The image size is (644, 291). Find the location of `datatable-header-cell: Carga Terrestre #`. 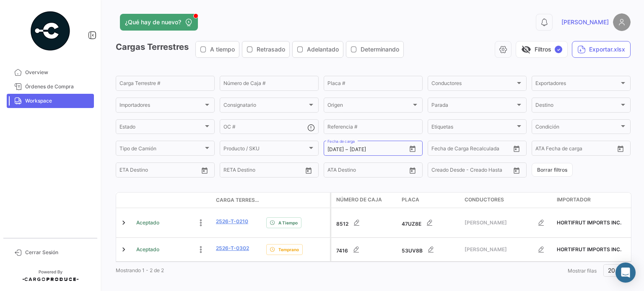

datatable-header-cell: Carga Terrestre # is located at coordinates (238, 200).